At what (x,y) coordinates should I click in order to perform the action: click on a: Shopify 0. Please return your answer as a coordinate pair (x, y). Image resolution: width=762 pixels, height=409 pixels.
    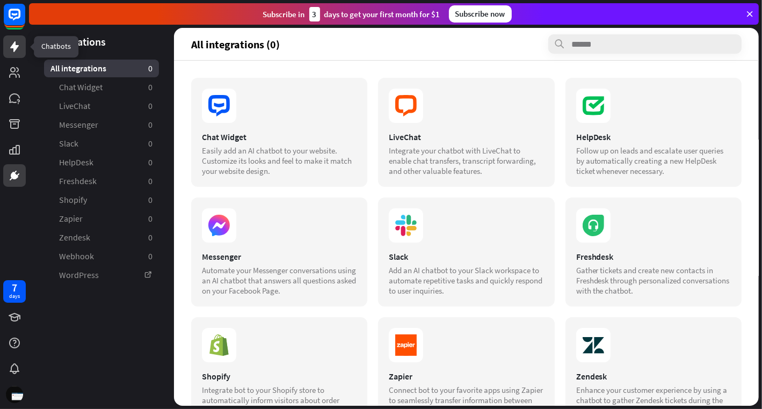
    Looking at the image, I should click on (101, 200).